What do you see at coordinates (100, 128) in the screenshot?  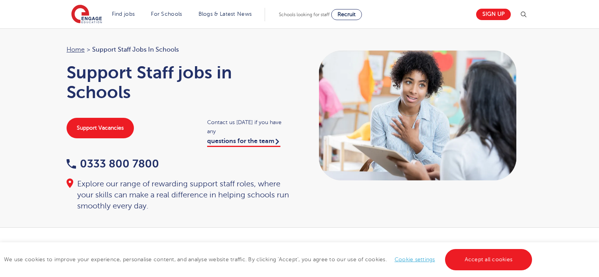 I see `a: Support Vacancies` at bounding box center [100, 128].